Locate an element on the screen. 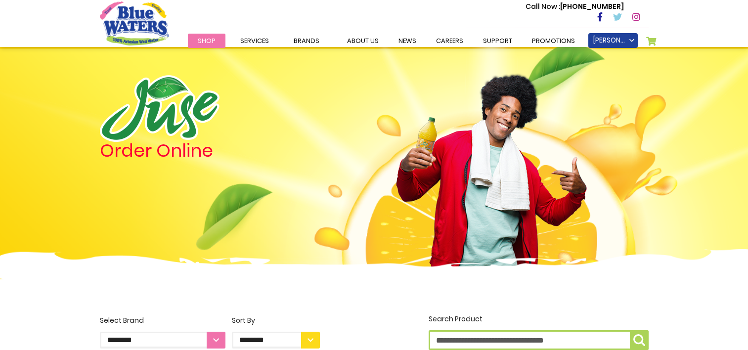 The height and width of the screenshot is (350, 748). span: Shop is located at coordinates (207, 41).